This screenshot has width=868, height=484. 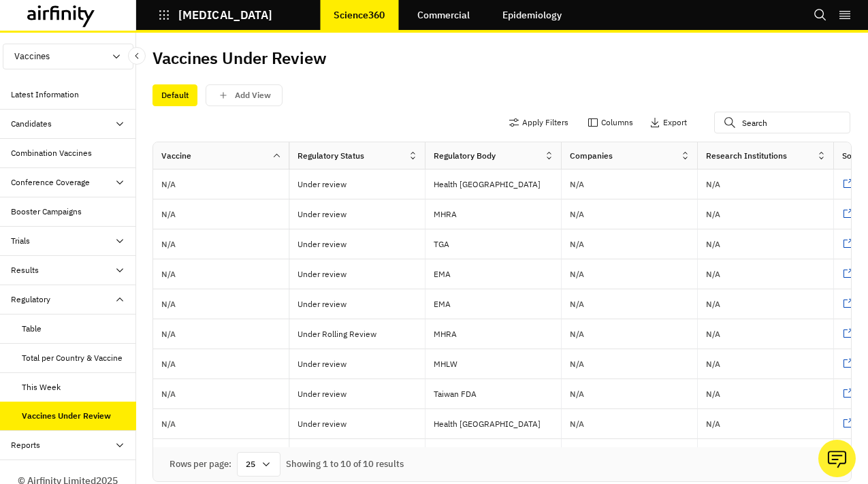 I want to click on div: Regulatory, so click(x=31, y=299).